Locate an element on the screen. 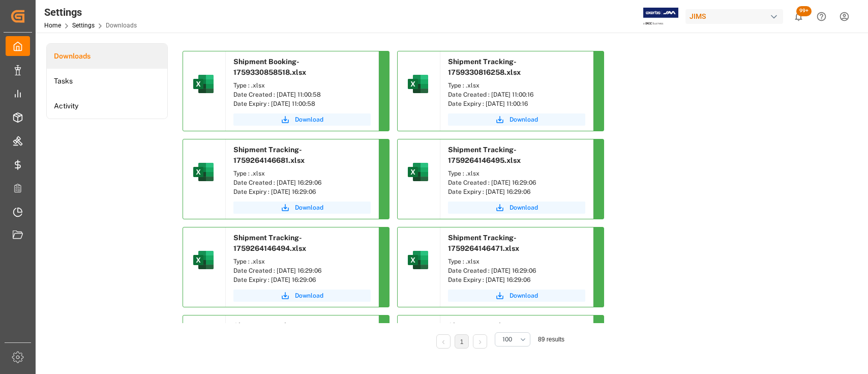  a: Tasks is located at coordinates (107, 81).